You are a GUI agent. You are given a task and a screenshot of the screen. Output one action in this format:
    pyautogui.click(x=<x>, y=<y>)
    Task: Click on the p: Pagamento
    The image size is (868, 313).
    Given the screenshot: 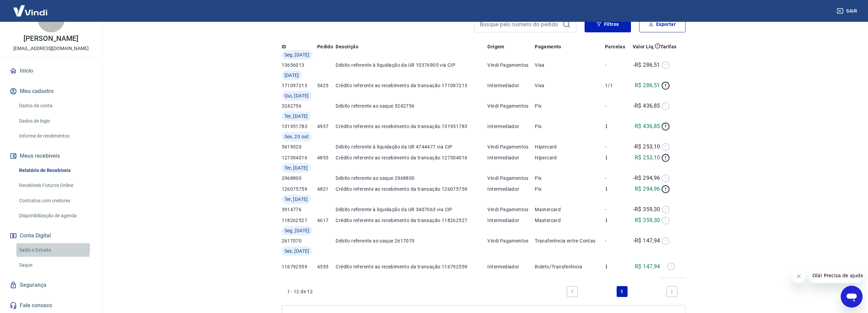 What is the action you would take?
    pyautogui.click(x=549, y=47)
    